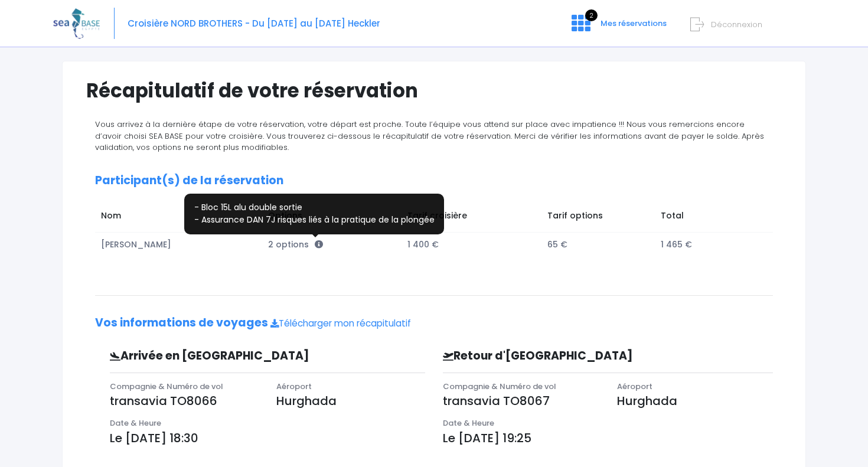  What do you see at coordinates (184, 401) in the screenshot?
I see `p: transavia TO8066` at bounding box center [184, 401].